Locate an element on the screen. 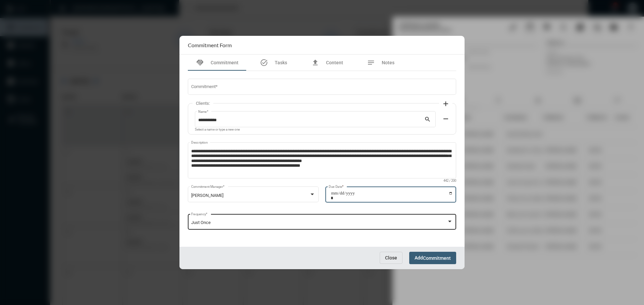 The width and height of the screenshot is (644, 305). span: Tasks is located at coordinates (280, 62).